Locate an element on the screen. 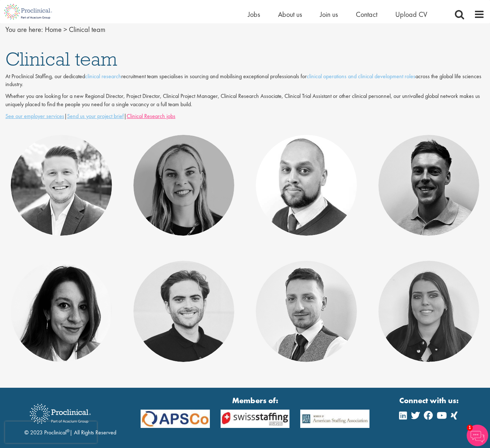 The height and width of the screenshot is (448, 490). strong: Connect with us: is located at coordinates (430, 400).